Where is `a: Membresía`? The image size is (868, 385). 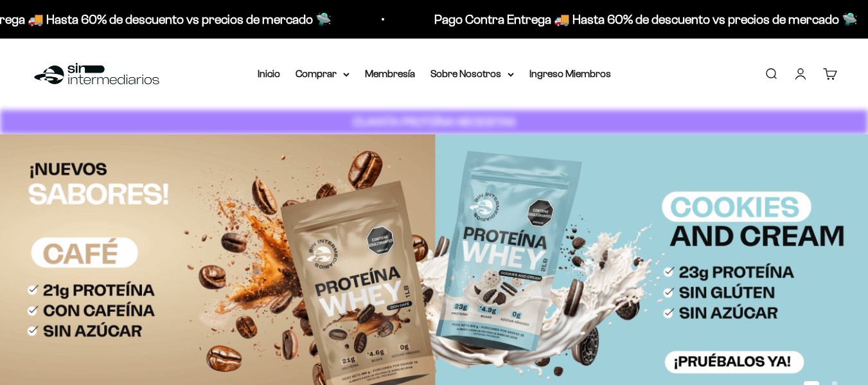 a: Membresía is located at coordinates (389, 73).